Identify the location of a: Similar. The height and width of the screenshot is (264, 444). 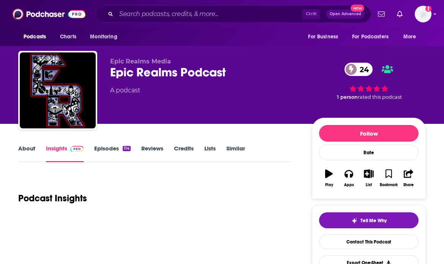
(235, 153).